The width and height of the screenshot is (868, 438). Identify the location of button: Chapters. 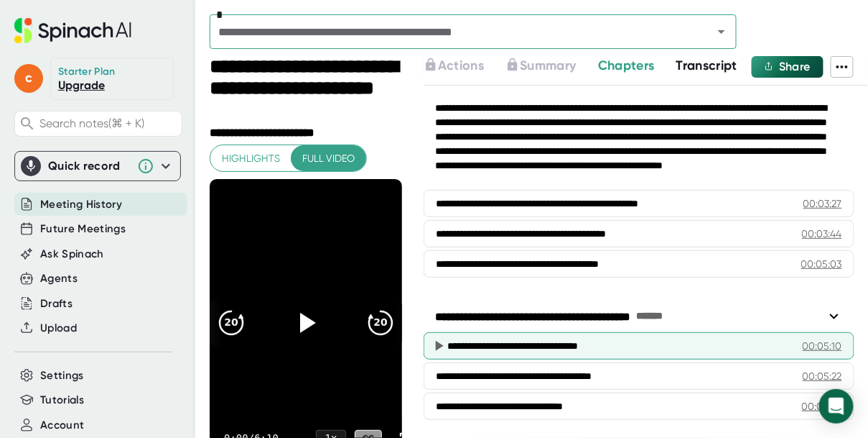
(626, 65).